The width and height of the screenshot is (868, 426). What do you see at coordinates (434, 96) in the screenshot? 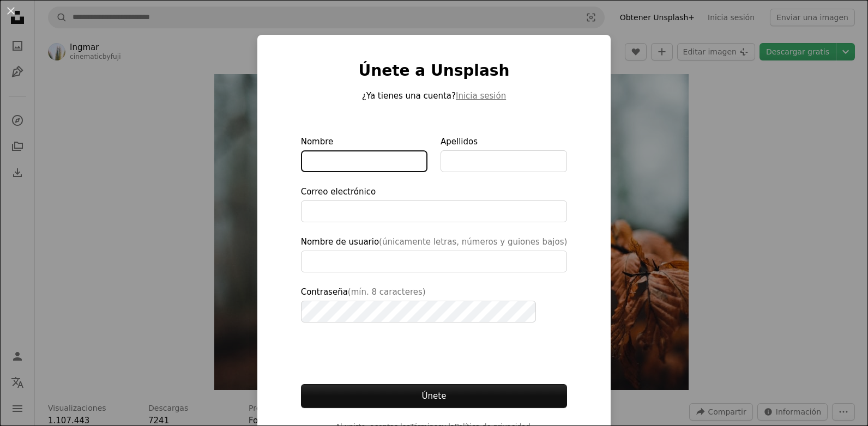
I see `p: ¿Ya tienes una cuenta?` at bounding box center [434, 96].